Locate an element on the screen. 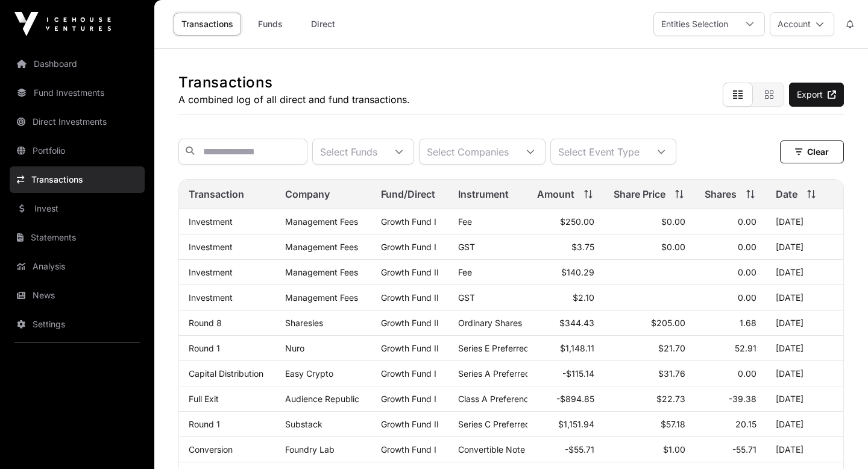  span: $21.70 is located at coordinates (671, 348).